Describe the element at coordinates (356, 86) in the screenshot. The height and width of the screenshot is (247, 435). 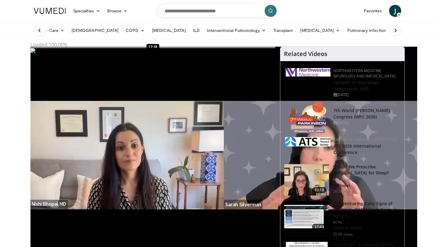
I see `a: Updates in Neurology Symposium 2025` at that location.